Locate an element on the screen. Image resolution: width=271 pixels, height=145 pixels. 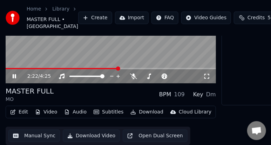
button: Import is located at coordinates (132, 18).